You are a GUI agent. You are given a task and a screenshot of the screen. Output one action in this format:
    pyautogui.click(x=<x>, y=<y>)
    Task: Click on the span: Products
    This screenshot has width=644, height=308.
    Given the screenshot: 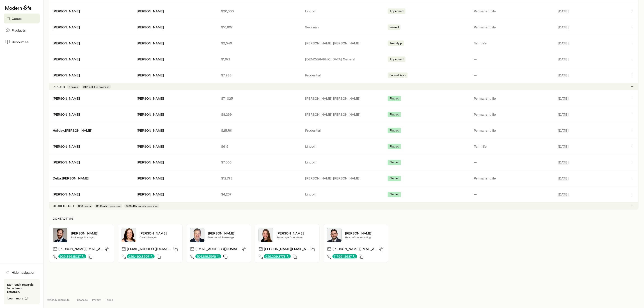 What is the action you would take?
    pyautogui.click(x=19, y=30)
    